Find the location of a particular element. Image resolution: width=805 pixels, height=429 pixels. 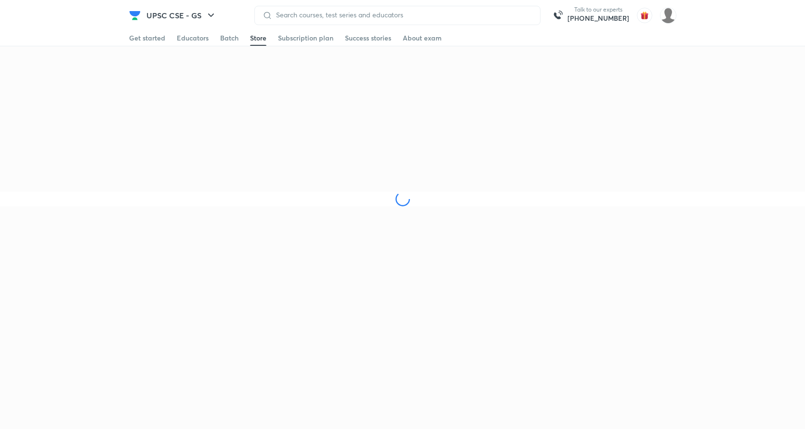

div: Batch is located at coordinates (229, 38).